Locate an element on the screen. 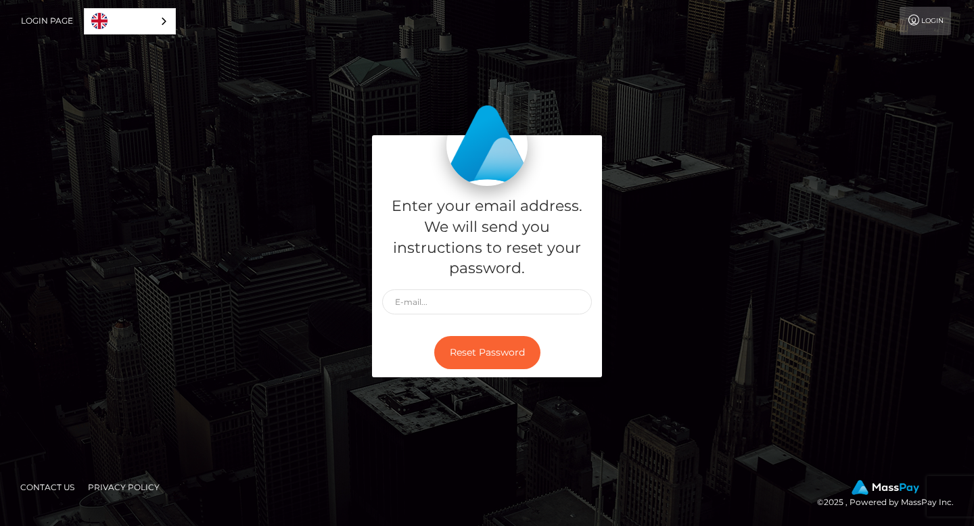  div: © 2025 , Powered by MassPay Inc. is located at coordinates (890, 495).